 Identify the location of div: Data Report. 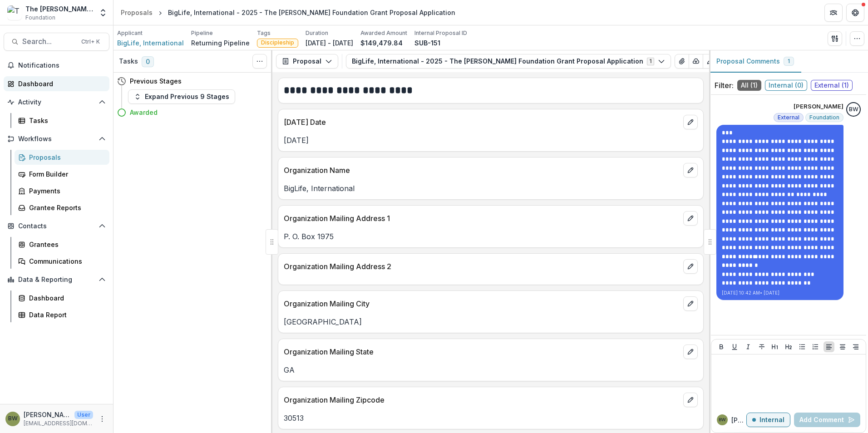
(66, 314).